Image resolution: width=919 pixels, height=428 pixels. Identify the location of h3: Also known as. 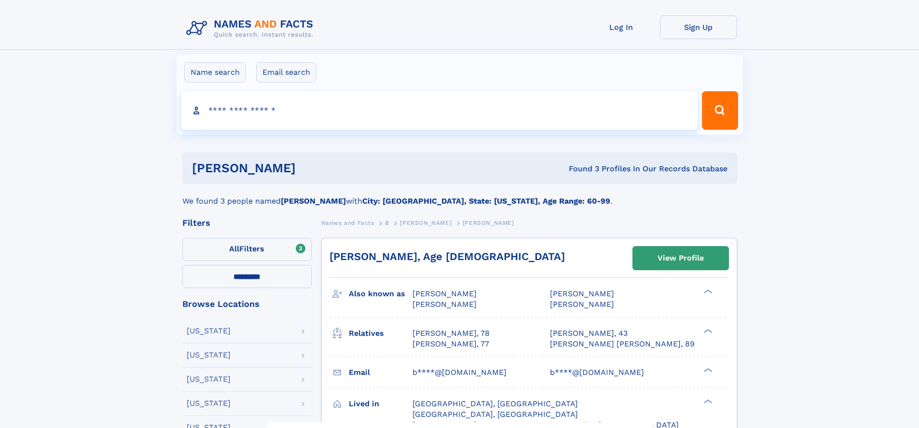
(381, 294).